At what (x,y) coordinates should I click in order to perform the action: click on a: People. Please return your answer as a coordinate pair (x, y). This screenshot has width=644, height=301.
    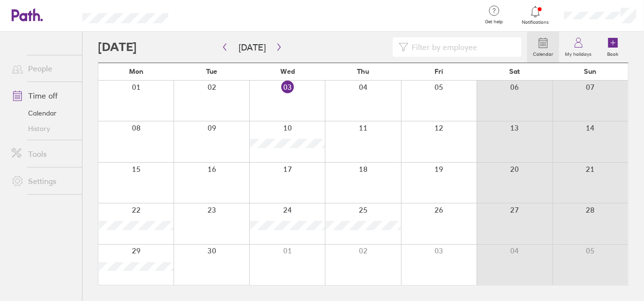
    Looking at the image, I should click on (42, 68).